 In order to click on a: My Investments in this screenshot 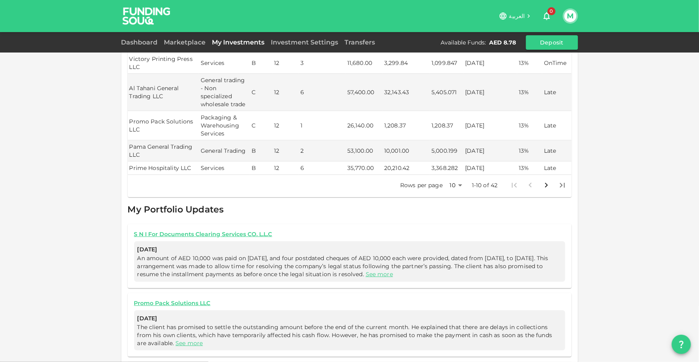, I will do `click(238, 42)`.